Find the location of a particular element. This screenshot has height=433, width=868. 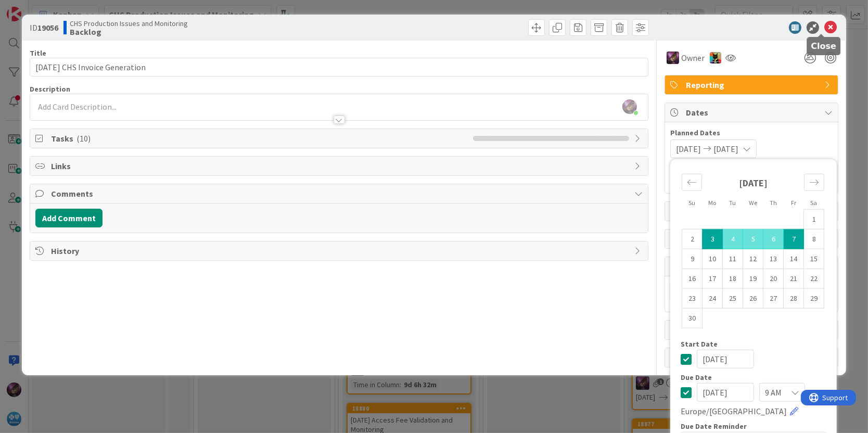

td: Selected. Wednesday, 11/05/2025 12:00 PM is located at coordinates (753, 239).